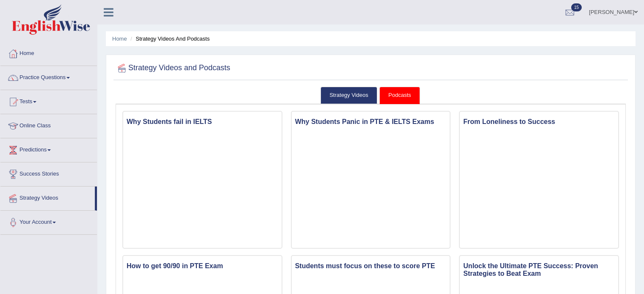 The height and width of the screenshot is (294, 644). I want to click on li: Strategy Videos and Podcasts, so click(169, 38).